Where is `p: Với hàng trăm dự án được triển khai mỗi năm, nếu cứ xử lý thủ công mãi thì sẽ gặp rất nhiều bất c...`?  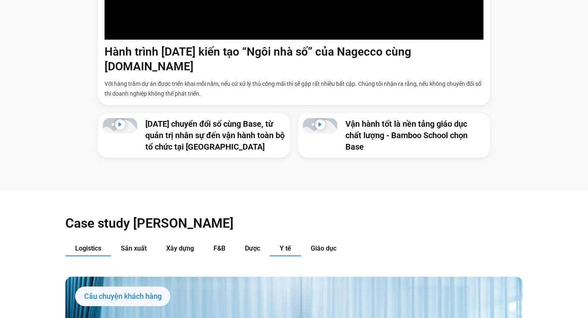 p: Với hàng trăm dự án được triển khai mỗi năm, nếu cứ xử lý thủ công mãi thì sẽ gặp rất nhiều bất c... is located at coordinates (294, 89).